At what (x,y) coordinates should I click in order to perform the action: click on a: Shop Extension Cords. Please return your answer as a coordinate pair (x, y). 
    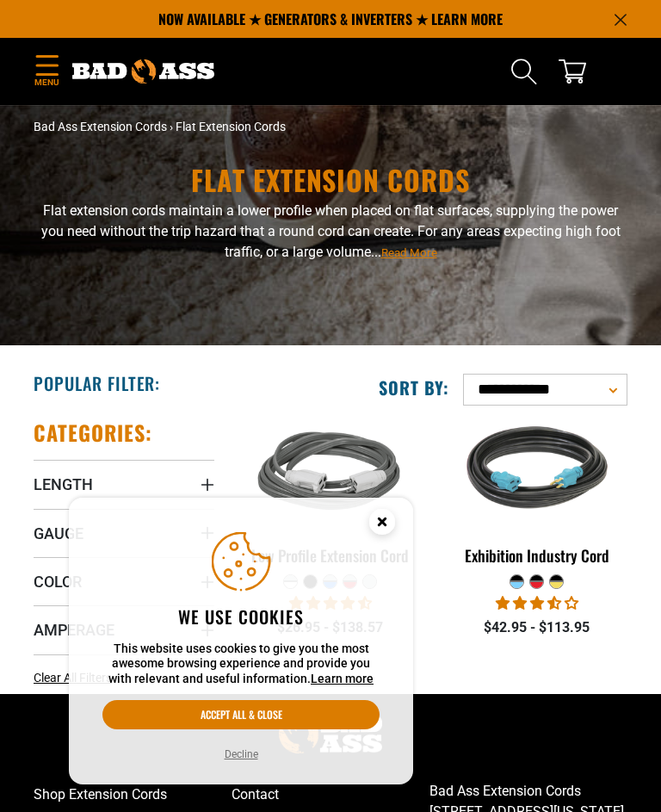
    Looking at the image, I should click on (133, 794).